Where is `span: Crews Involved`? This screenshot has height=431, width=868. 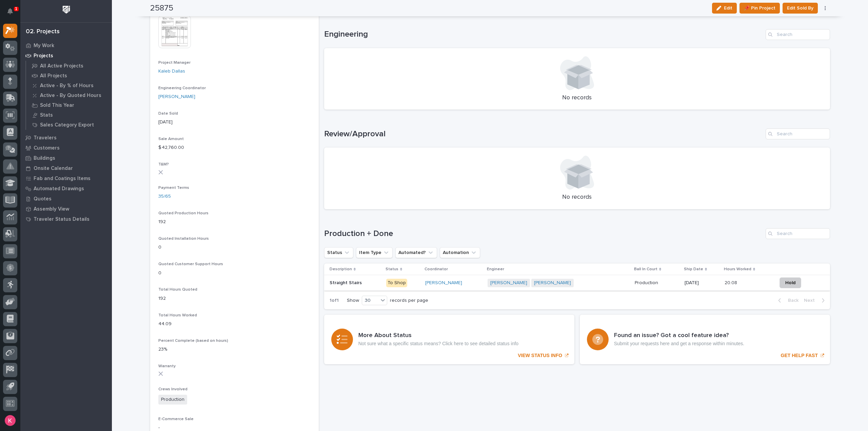 span: Crews Involved is located at coordinates (173, 390).